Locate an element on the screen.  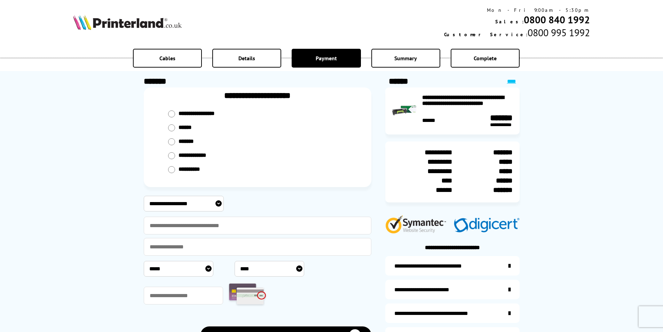
span: 0800 995 1992 is located at coordinates (558, 32).